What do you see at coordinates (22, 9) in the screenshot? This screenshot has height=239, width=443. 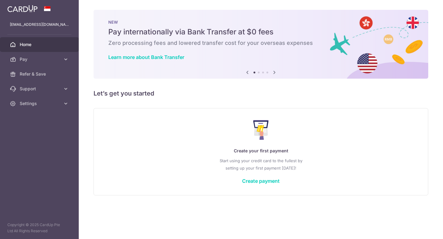 I see `img: CardUp` at bounding box center [22, 9].